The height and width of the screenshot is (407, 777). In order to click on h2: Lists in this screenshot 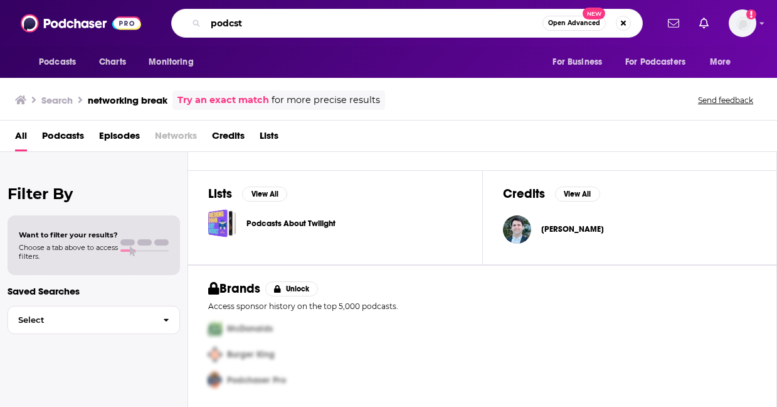, I will do `click(220, 193)`.